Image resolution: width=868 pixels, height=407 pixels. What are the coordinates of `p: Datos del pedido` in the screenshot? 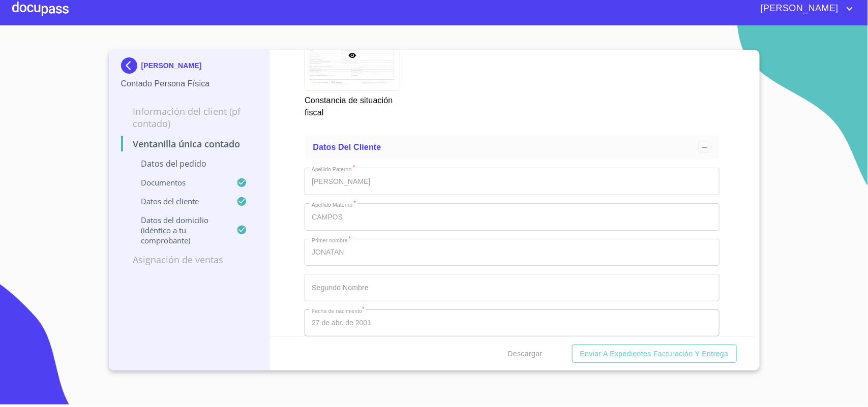 It's located at (189, 164).